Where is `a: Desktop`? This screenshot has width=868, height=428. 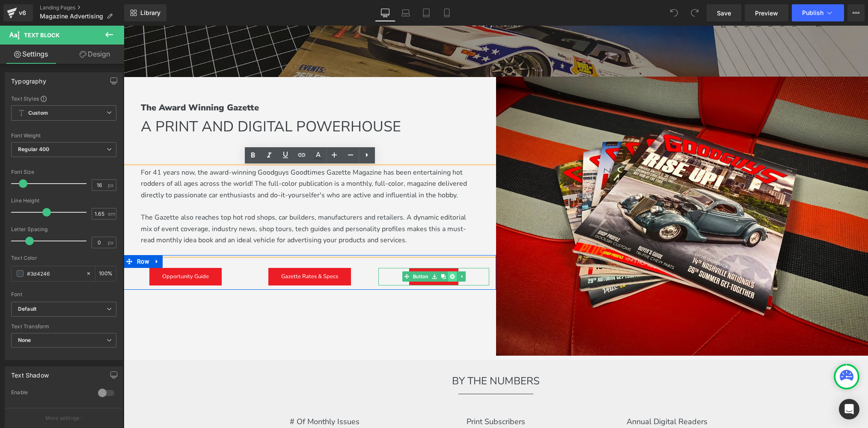
a: Desktop is located at coordinates (386, 13).